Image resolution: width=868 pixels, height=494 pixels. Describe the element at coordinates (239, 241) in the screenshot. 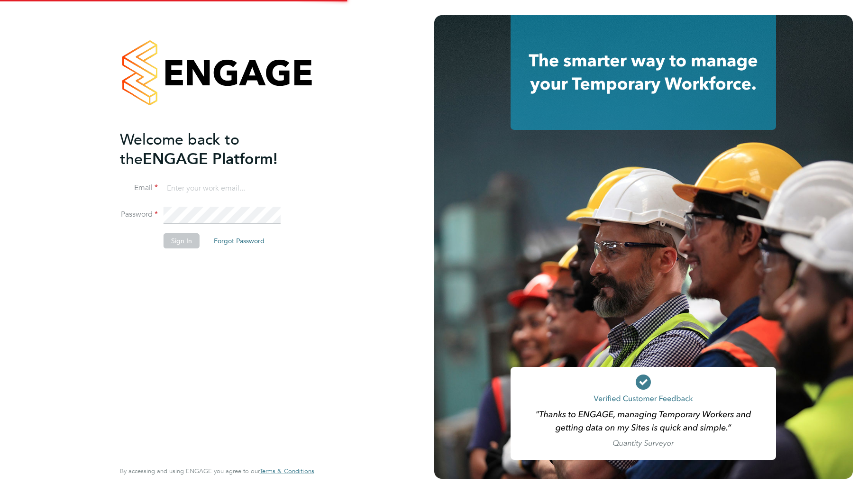

I see `button: Forgot Password` at that location.